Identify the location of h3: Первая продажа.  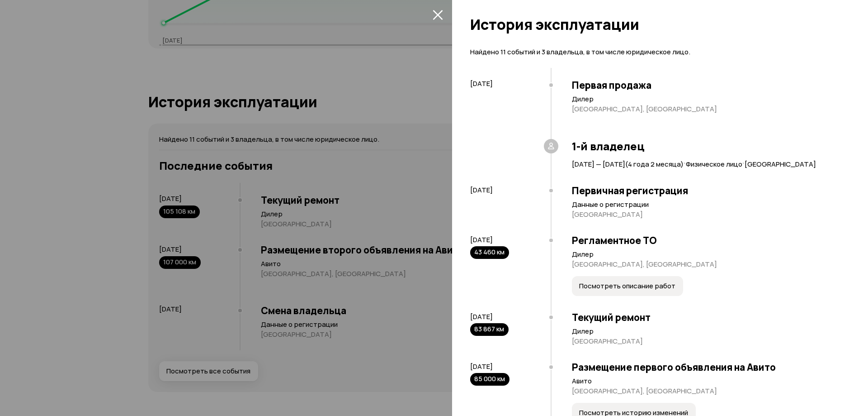
(706, 85).